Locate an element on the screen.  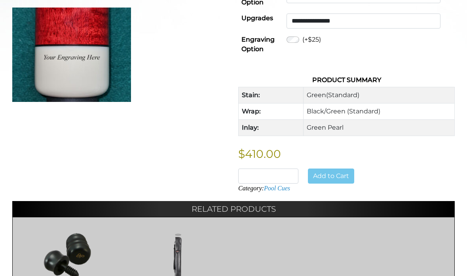
strong: Wrap: is located at coordinates (252, 111).